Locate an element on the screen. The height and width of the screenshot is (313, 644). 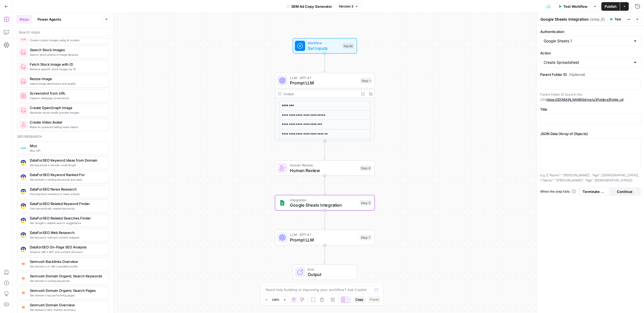
button: Test Workflow is located at coordinates (573, 6).